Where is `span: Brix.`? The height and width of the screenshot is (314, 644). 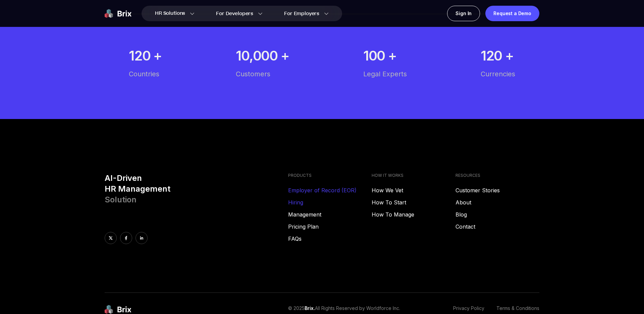 span: Brix. is located at coordinates (310, 308).